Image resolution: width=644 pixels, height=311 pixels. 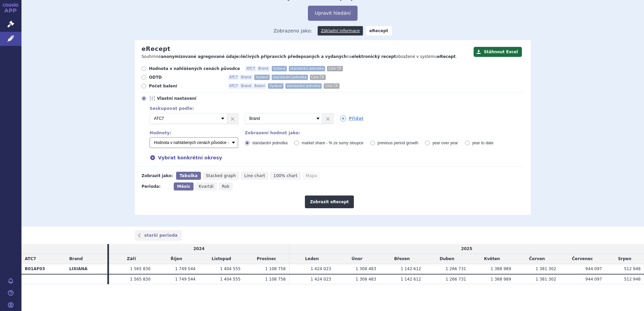 What do you see at coordinates (357, 259) in the screenshot?
I see `td: Únor` at bounding box center [357, 259].